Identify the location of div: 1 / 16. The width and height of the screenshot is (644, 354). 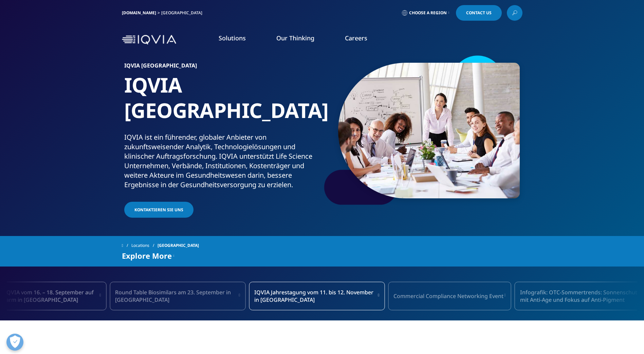
(316, 296).